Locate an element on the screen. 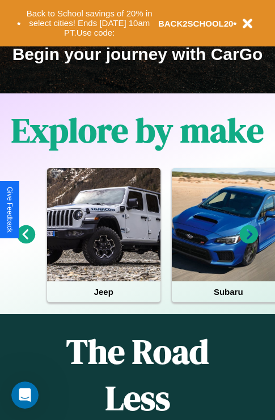 The height and width of the screenshot is (420, 275). div: Give Feedback is located at coordinates (10, 210).